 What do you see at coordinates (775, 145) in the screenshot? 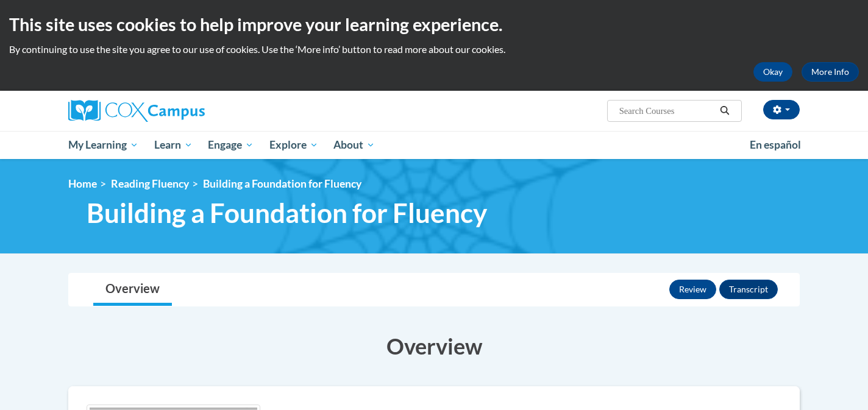
I see `span: En español` at bounding box center [775, 145].